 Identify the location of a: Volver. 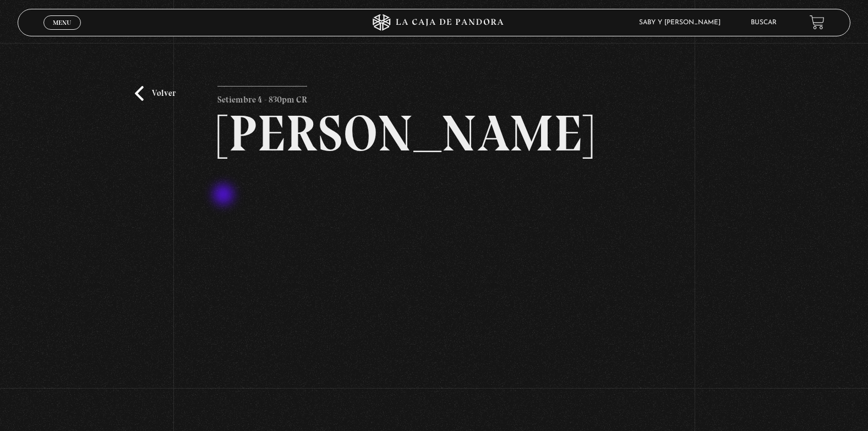
(155, 93).